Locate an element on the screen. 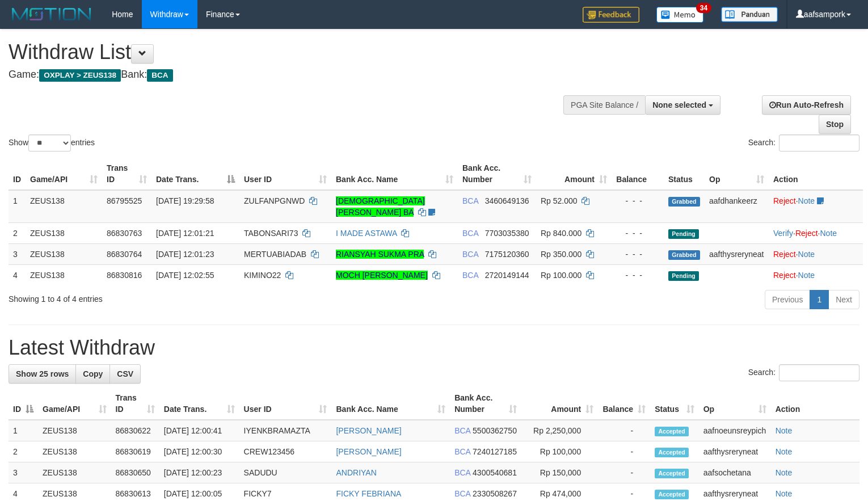  th: Amount: activate to sort column ascending is located at coordinates (574, 174).